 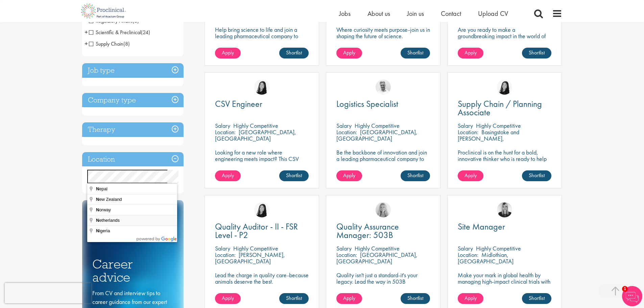 What do you see at coordinates (383, 210) in the screenshot?
I see `img: Shannon Briggs` at bounding box center [383, 210].